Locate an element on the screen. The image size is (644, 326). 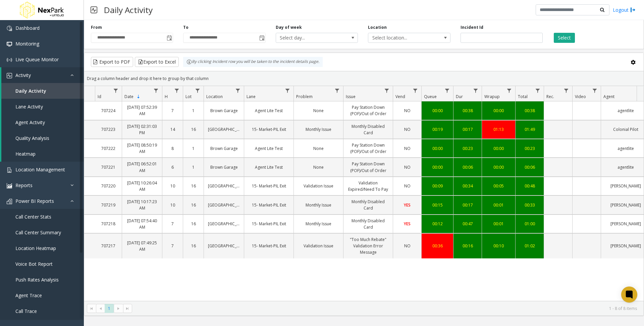
a: 707222 is located at coordinates (108, 149).